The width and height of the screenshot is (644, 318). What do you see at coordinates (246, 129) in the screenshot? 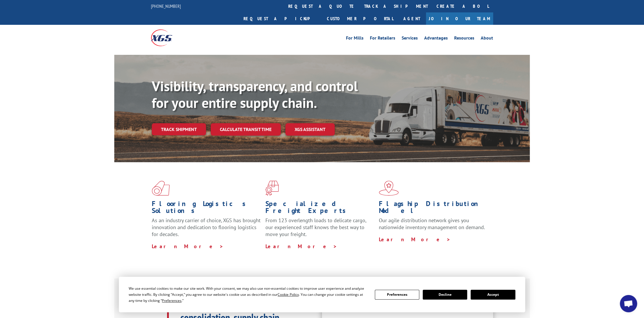
I see `a: Calculate transit time` at bounding box center [246, 129].